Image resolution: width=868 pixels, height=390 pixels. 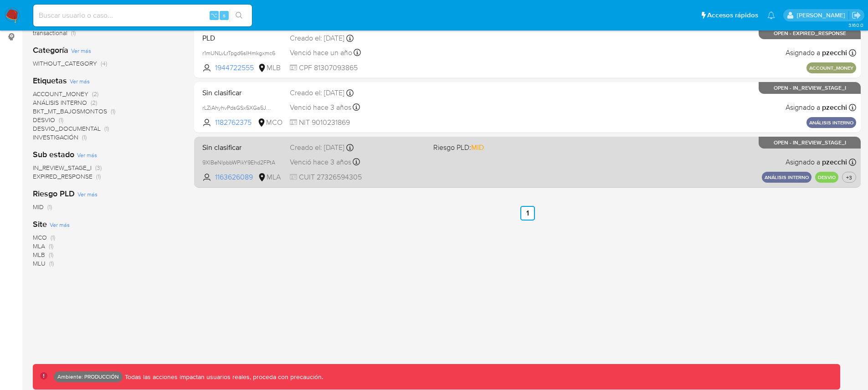 I want to click on a: Notificaciones, so click(x=771, y=15).